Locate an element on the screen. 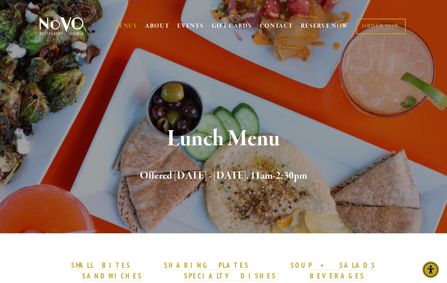 This screenshot has width=447, height=283. strong: BEVERAGES is located at coordinates (338, 276).